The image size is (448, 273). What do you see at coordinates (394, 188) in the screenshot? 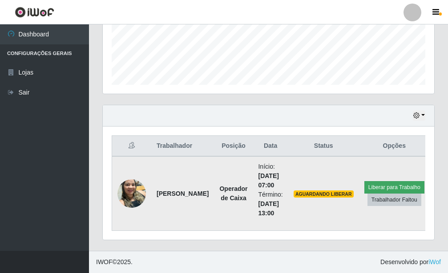
I see `button: Liberar para Trabalho` at bounding box center [394, 188].